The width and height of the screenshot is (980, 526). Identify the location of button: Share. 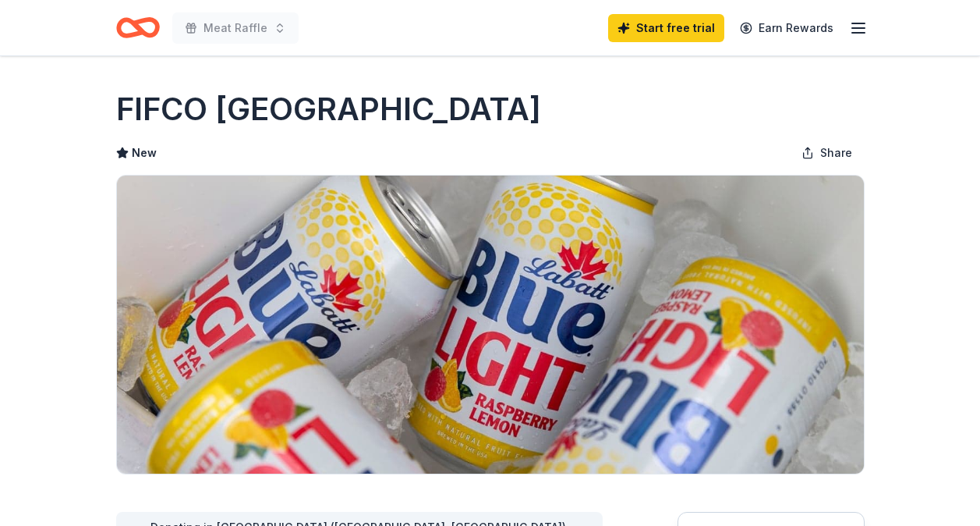
(827, 153).